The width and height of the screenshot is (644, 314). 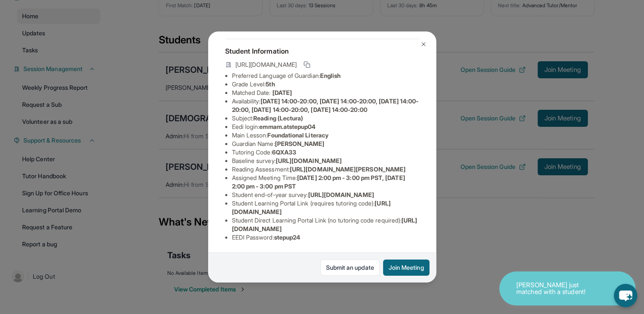 I want to click on li: Tutoring Code :, so click(x=325, y=152).